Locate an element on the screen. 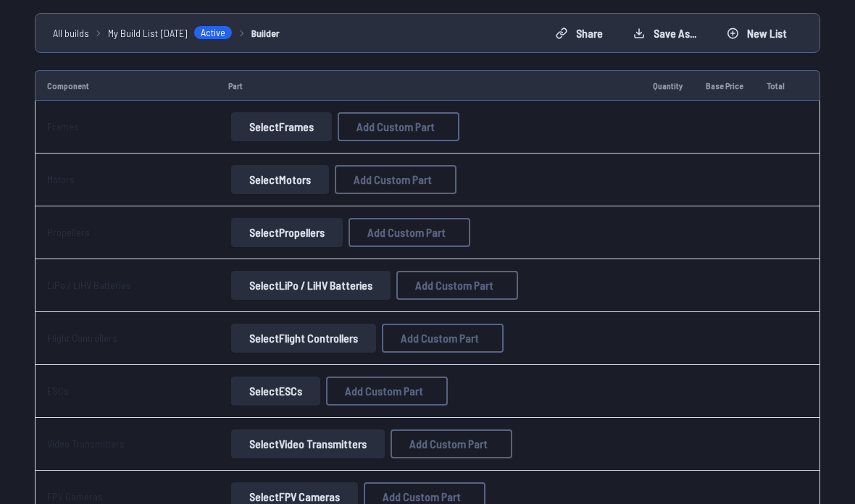 The width and height of the screenshot is (855, 504). a: Flight Controllers is located at coordinates (82, 338).